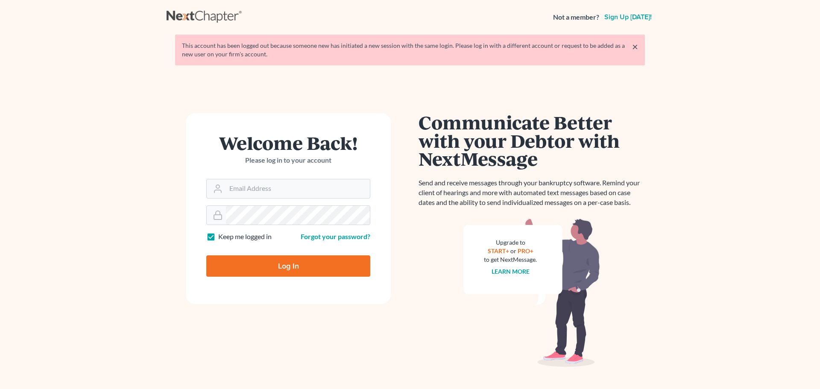  Describe the element at coordinates (510, 243) in the screenshot. I see `div: Upgrade to` at that location.